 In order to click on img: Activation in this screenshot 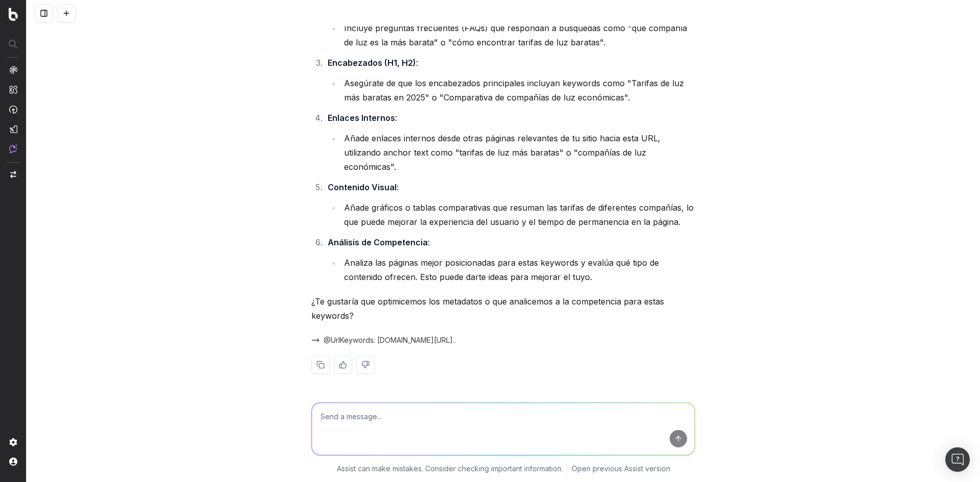, I will do `click(13, 109)`.